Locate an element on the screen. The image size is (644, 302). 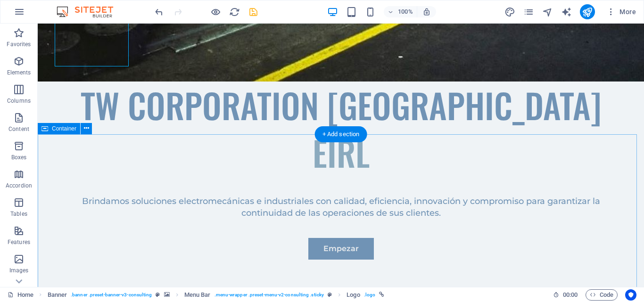
i: Save (Ctrl+S) is located at coordinates (253, 12).